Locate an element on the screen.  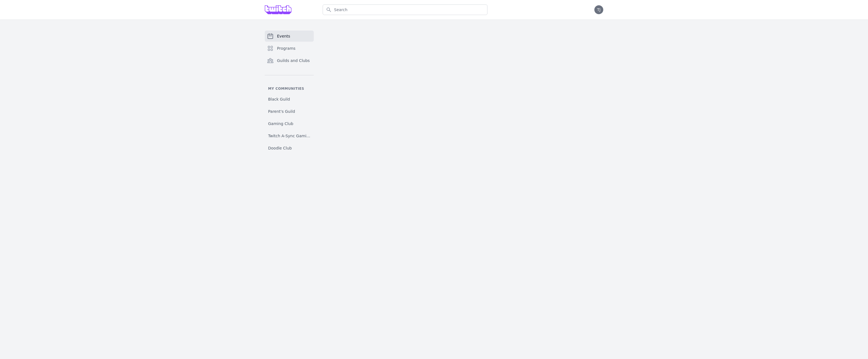
span: Gaming Club is located at coordinates (281, 124).